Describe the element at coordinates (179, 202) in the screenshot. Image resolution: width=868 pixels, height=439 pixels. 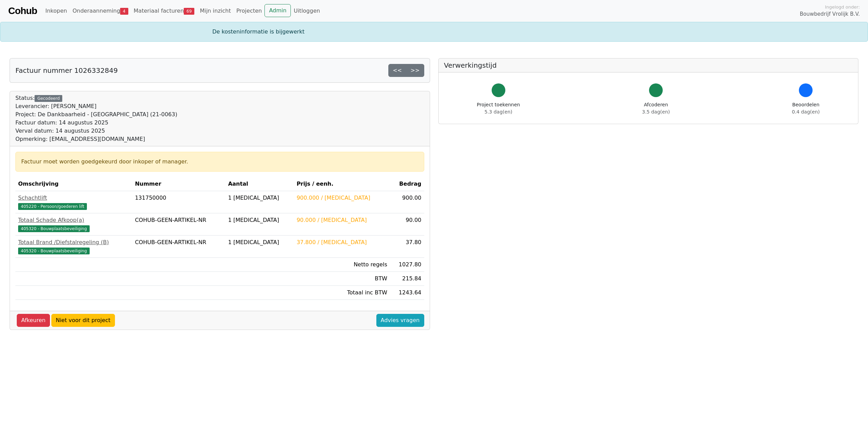
I see `td: 131750000` at that location.